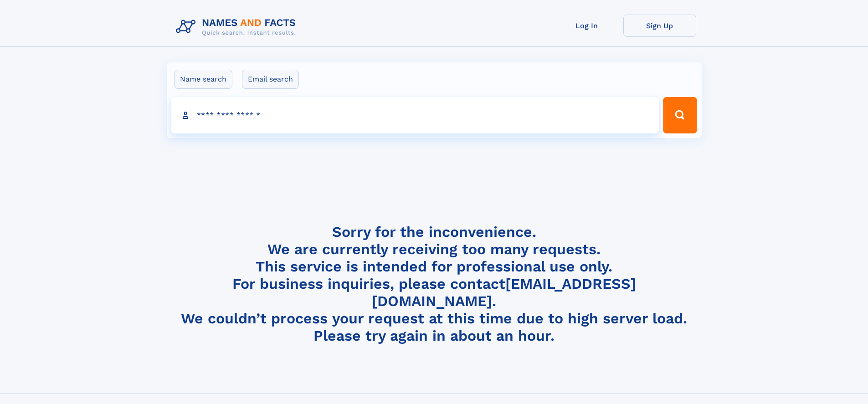 This screenshot has width=868, height=404. Describe the element at coordinates (435, 284) in the screenshot. I see `h4: Sorry for the inconvenience. We are currently receiving too many requests. This service is intend...` at that location.